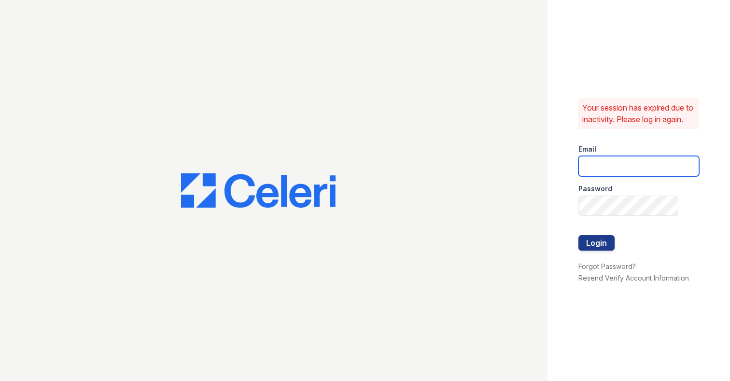  Describe the element at coordinates (587, 149) in the screenshot. I see `label: Email` at that location.